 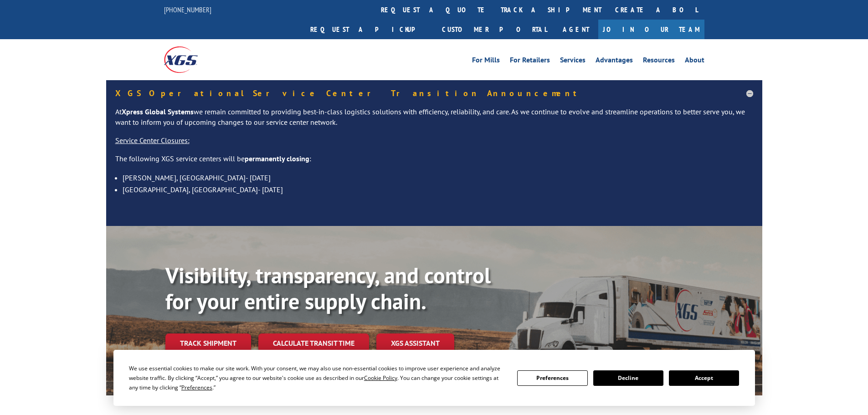 What do you see at coordinates (651, 29) in the screenshot?
I see `a: Join Our Team` at bounding box center [651, 29].